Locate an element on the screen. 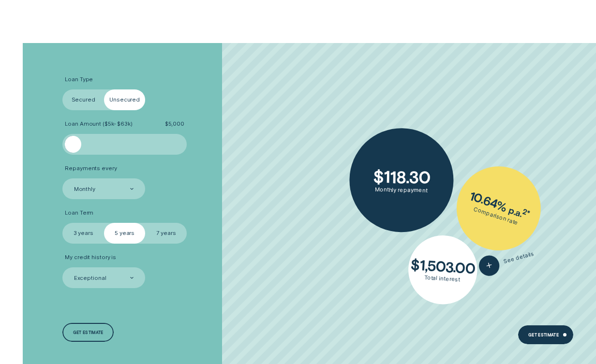 This screenshot has width=596, height=364. span: My credit history is is located at coordinates (90, 257).